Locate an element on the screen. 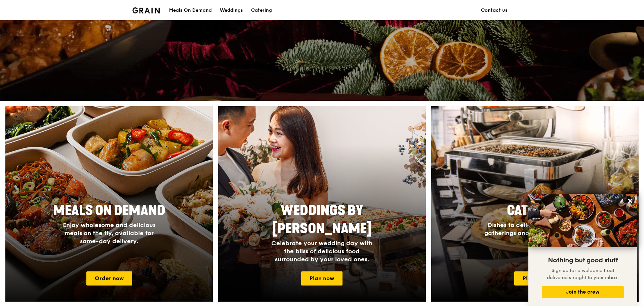  span: Meals On Demand is located at coordinates (109, 211).